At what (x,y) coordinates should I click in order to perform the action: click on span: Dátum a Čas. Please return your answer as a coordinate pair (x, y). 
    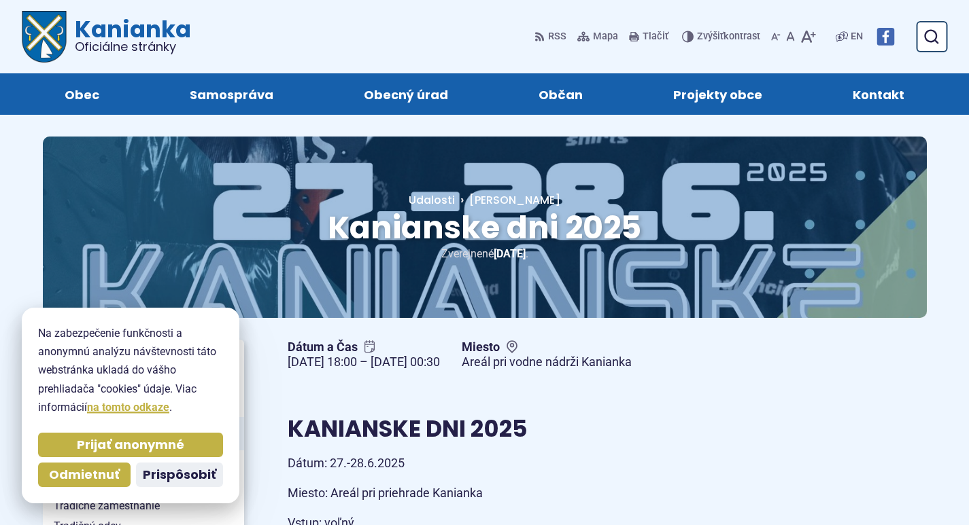
    Looking at the image, I should click on (364, 347).